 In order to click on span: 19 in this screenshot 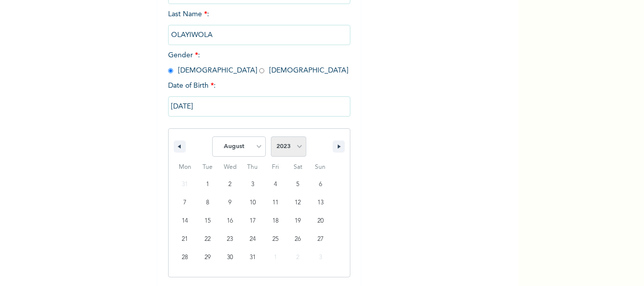, I will do `click(297, 221)`.